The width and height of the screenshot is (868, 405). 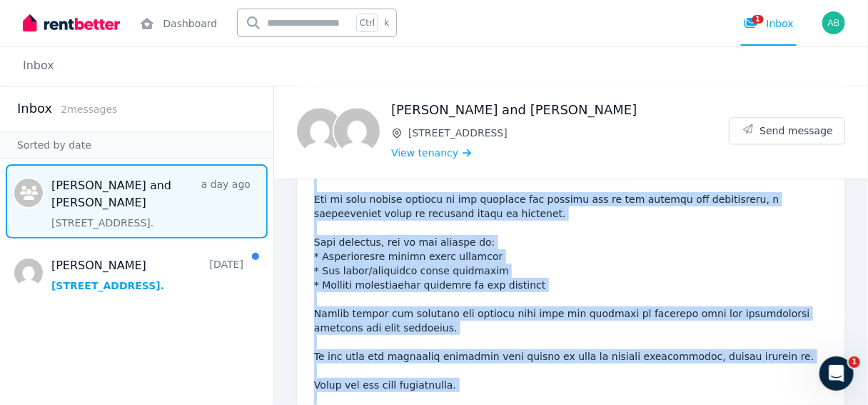 I want to click on img: Rachel Sutton, so click(x=357, y=131).